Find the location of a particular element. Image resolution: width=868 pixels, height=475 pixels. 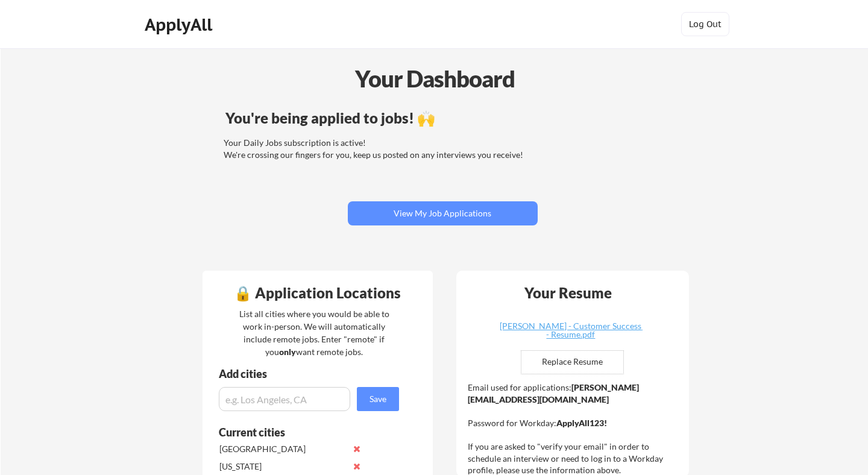

div: Your Dashboard is located at coordinates (434, 78).